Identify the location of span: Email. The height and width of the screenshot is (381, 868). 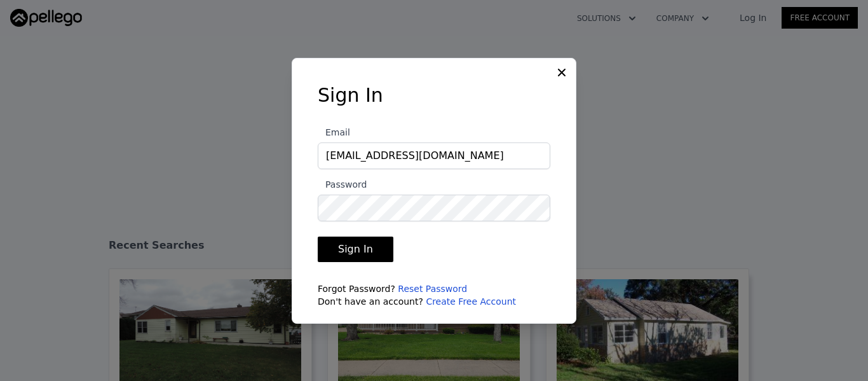
(334, 133).